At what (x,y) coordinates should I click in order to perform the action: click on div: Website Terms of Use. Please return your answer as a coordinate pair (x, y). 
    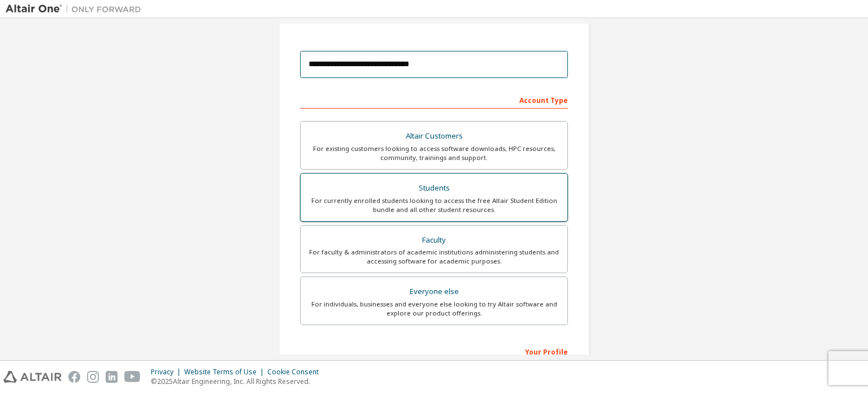
    Looking at the image, I should click on (226, 372).